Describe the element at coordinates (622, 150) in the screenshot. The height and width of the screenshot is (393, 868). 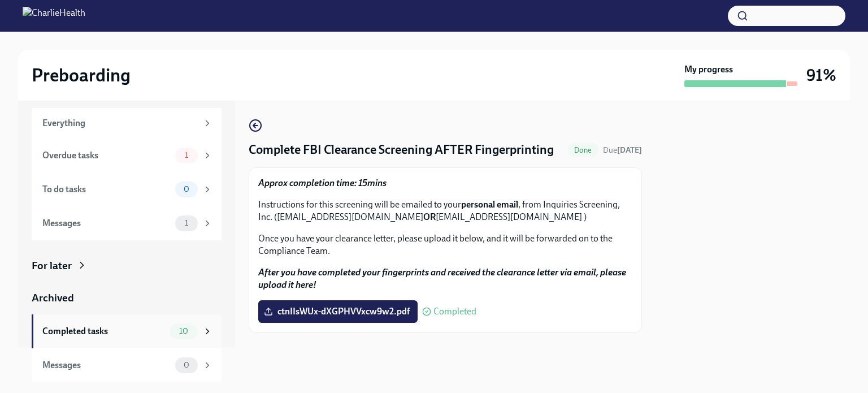
I see `span: August 31st, 2025 09:00` at that location.